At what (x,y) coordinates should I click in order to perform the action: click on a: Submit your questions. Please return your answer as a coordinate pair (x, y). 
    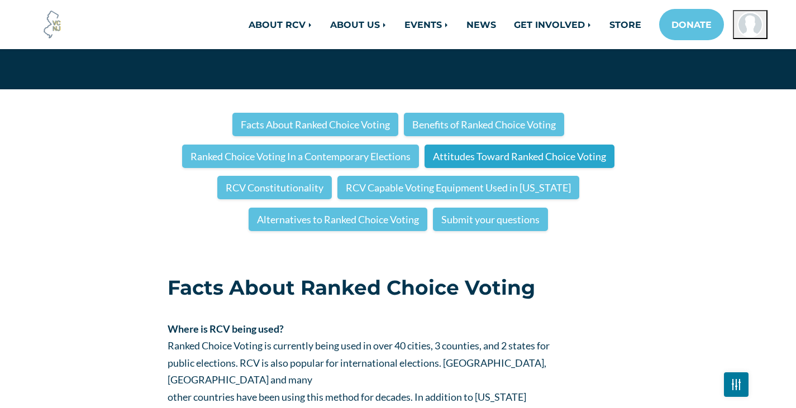
    Looking at the image, I should click on (490, 219).